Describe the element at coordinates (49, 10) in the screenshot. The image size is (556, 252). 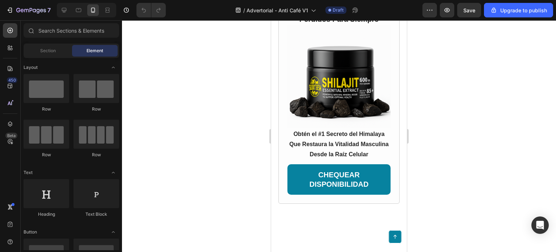
I see `p: 7` at that location.